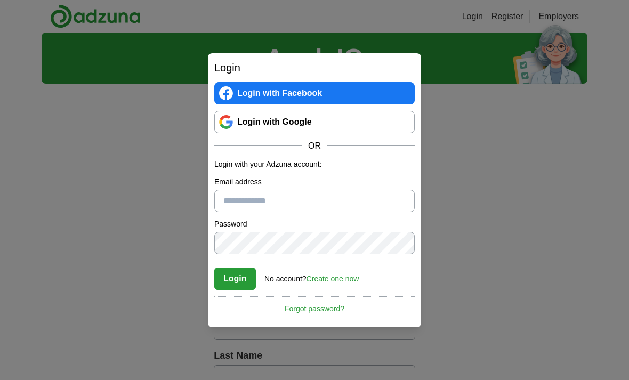 The width and height of the screenshot is (629, 380). I want to click on a: Login with Facebook, so click(315, 93).